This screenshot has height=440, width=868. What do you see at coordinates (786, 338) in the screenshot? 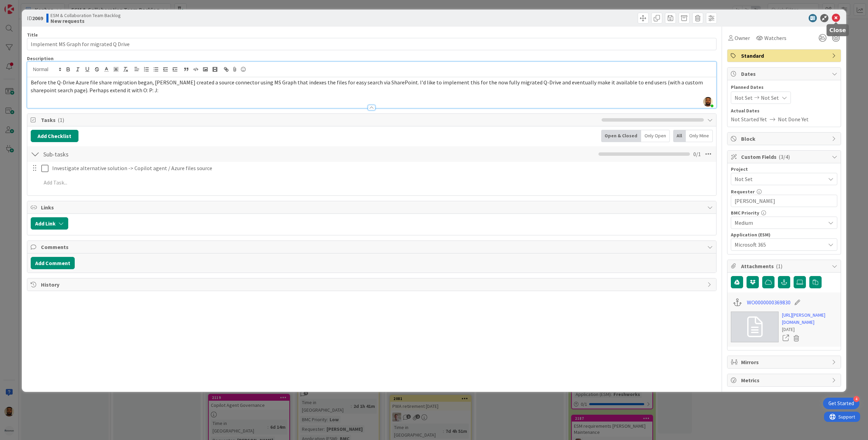
I see `a: Open` at bounding box center [786, 338].